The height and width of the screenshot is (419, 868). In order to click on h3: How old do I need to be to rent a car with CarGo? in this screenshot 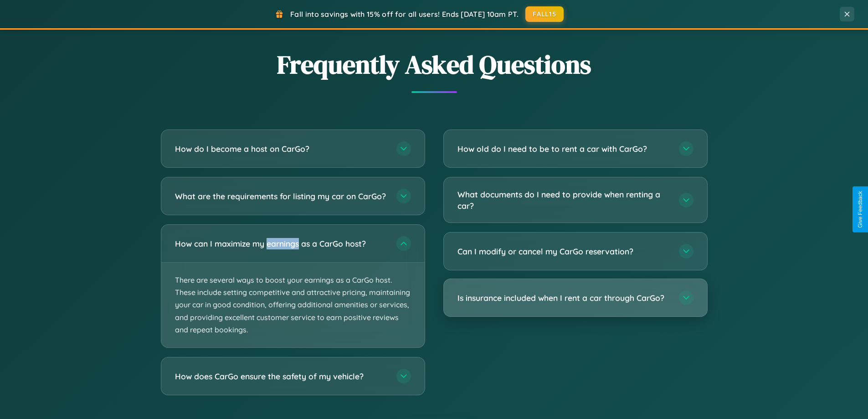, I will do `click(564, 149)`.